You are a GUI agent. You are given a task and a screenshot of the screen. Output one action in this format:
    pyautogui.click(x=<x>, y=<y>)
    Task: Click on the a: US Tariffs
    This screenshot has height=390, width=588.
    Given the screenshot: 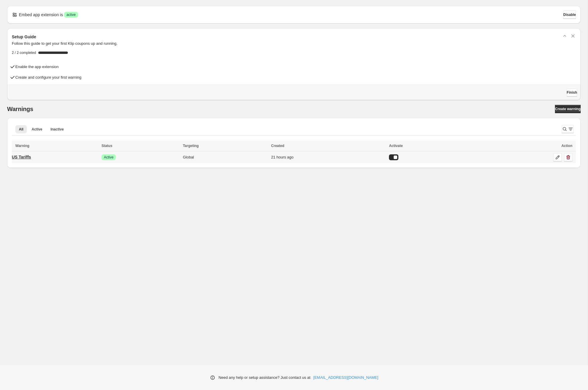 What is the action you would take?
    pyautogui.click(x=21, y=157)
    